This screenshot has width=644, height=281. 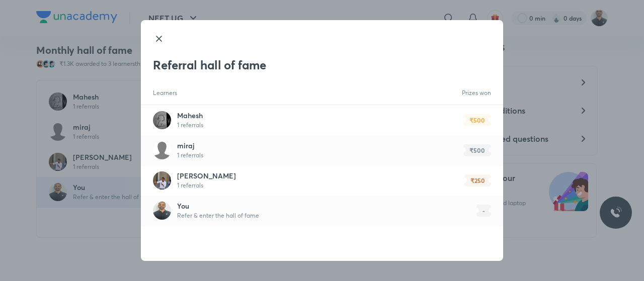 I want to click on div: ₹250, so click(x=478, y=180).